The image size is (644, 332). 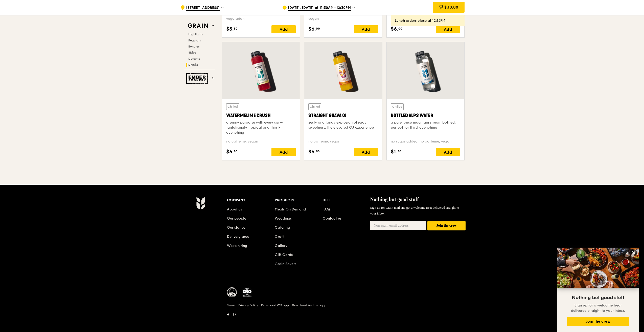 What do you see at coordinates (451, 7) in the screenshot?
I see `span: $30.00` at bounding box center [451, 7].